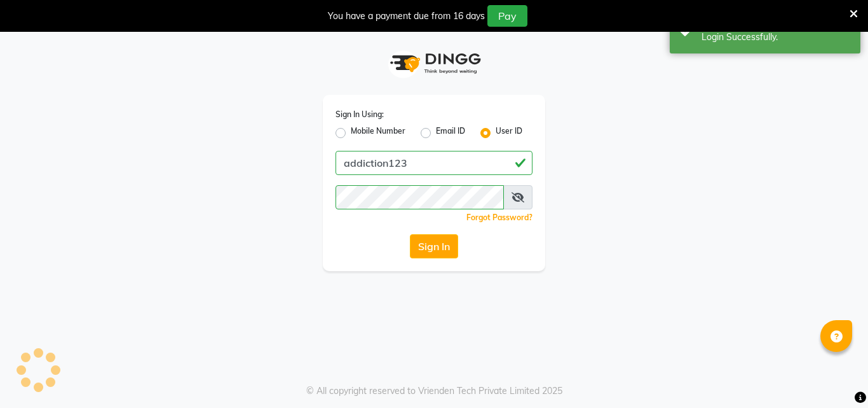  Describe the element at coordinates (360, 115) in the screenshot. I see `label: Sign In Using:` at that location.